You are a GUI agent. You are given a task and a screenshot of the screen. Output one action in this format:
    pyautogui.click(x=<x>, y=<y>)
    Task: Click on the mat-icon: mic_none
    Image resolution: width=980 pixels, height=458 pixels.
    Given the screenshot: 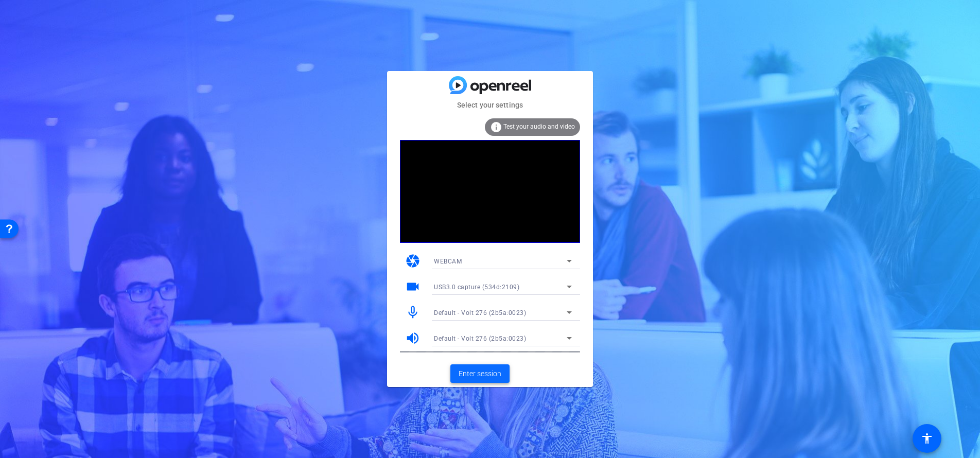 What is the action you would take?
    pyautogui.click(x=413, y=312)
    